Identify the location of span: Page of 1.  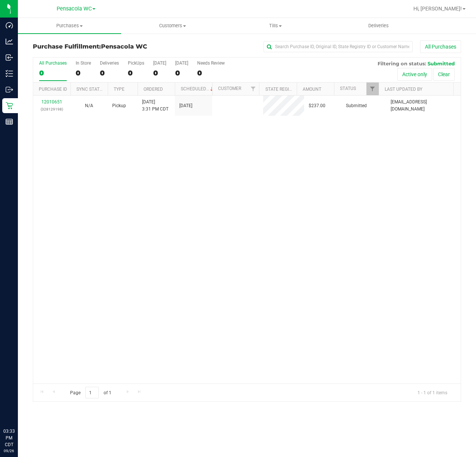
(91, 393).